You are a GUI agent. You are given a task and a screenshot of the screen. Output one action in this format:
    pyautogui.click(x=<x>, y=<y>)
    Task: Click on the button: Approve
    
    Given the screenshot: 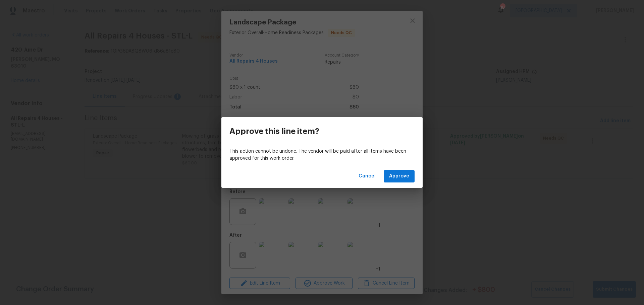 What is the action you would take?
    pyautogui.click(x=399, y=176)
    